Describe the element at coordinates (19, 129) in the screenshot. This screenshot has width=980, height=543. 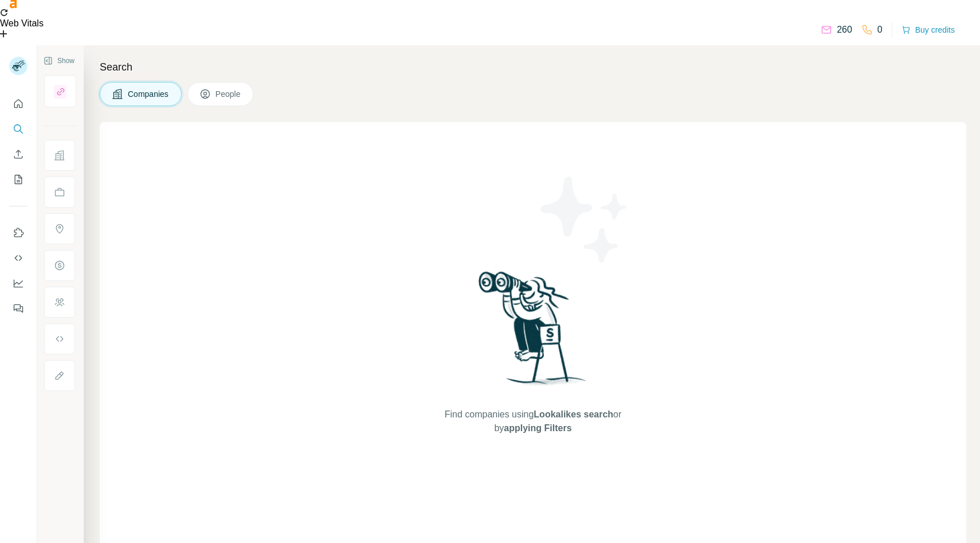
I see `button: Search` at that location.